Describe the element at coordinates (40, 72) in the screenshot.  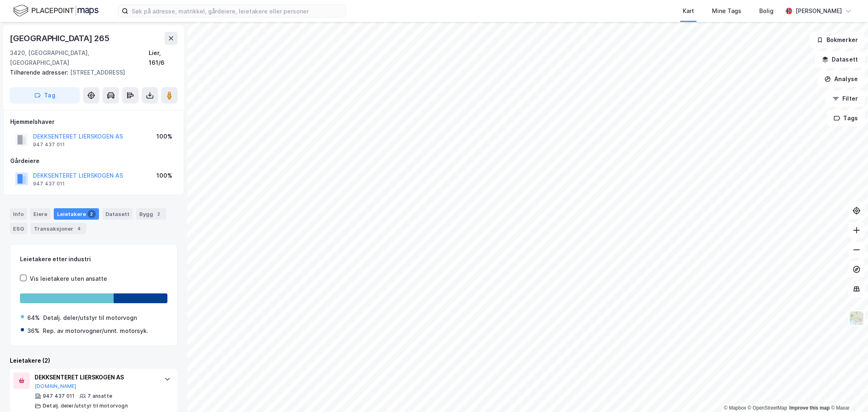
I see `span: Tilhørende adresser:` at that location.